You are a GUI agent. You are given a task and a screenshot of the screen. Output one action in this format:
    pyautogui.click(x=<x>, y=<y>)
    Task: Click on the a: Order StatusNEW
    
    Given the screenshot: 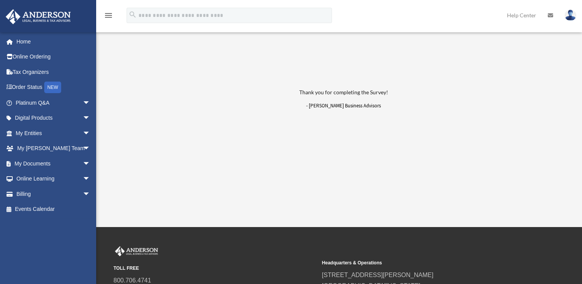 What is the action you would take?
    pyautogui.click(x=54, y=87)
    